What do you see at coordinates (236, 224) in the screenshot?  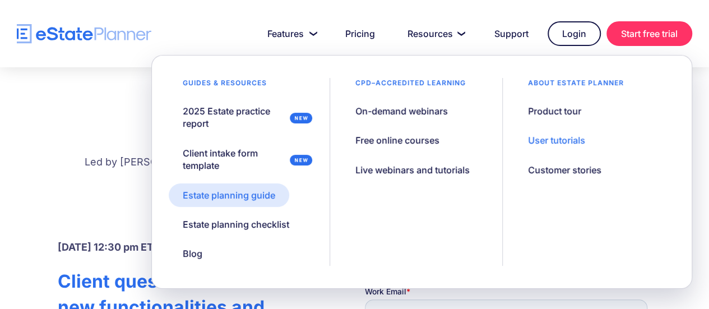 I see `div: Estate planning checklist` at bounding box center [236, 224].